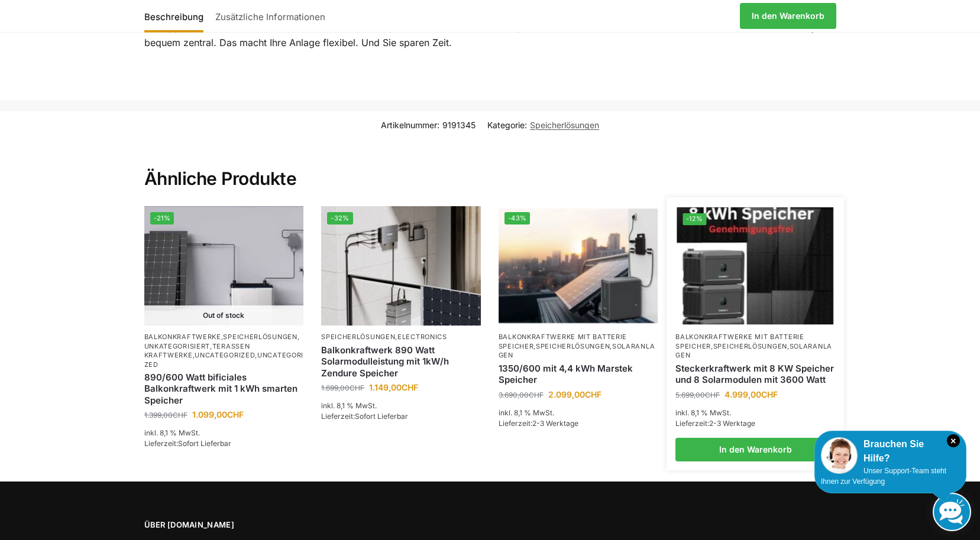  Describe the element at coordinates (401, 362) in the screenshot. I see `a: Balkonkraftwerk 890 Watt Solarmodulleistung mit 1kW/h Zendure Speicher` at that location.